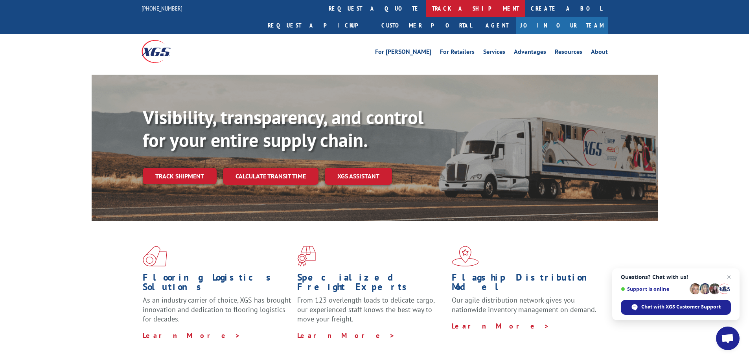  Describe the element at coordinates (497, 25) in the screenshot. I see `a: Agent` at that location.